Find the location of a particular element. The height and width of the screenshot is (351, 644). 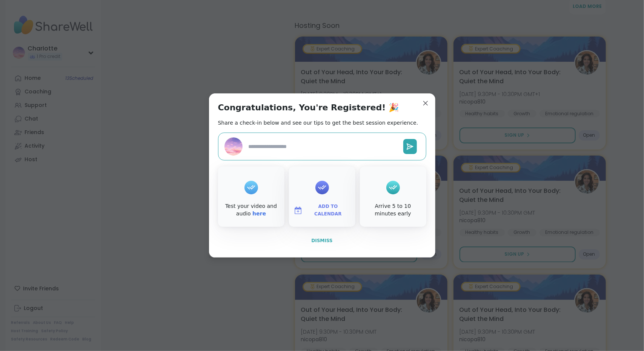

div: Arrive 5 to 10 minutes early is located at coordinates (393, 210).